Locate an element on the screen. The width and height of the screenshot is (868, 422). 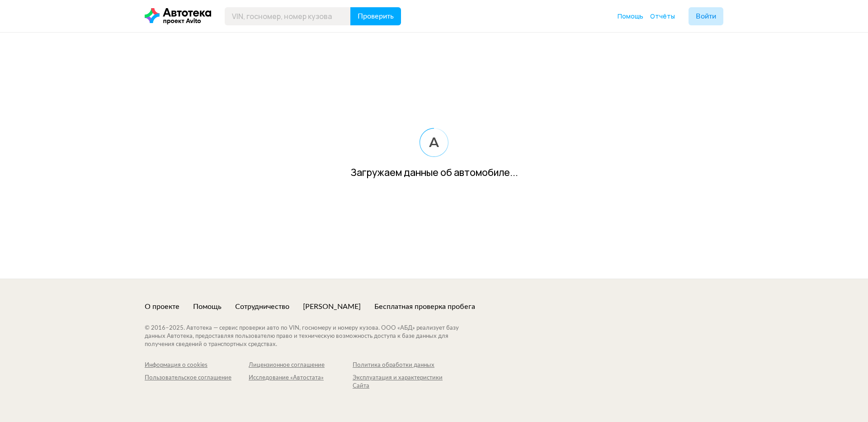
div: Лицензионное соглашение is located at coordinates (300, 366).